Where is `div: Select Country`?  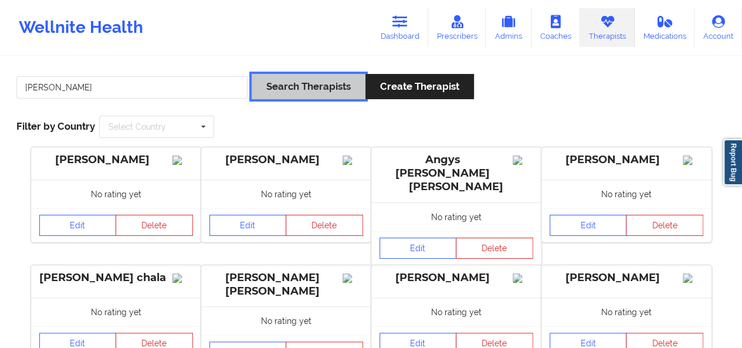
div: Select Country is located at coordinates (137, 127).